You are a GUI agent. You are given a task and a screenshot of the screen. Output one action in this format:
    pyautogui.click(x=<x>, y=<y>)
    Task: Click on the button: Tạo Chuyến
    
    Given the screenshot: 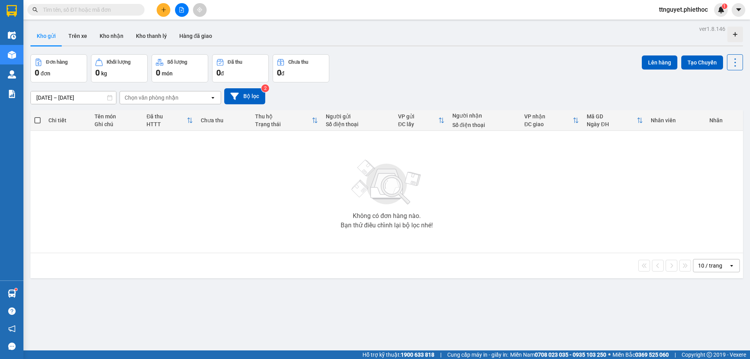 What is the action you would take?
    pyautogui.click(x=702, y=63)
    